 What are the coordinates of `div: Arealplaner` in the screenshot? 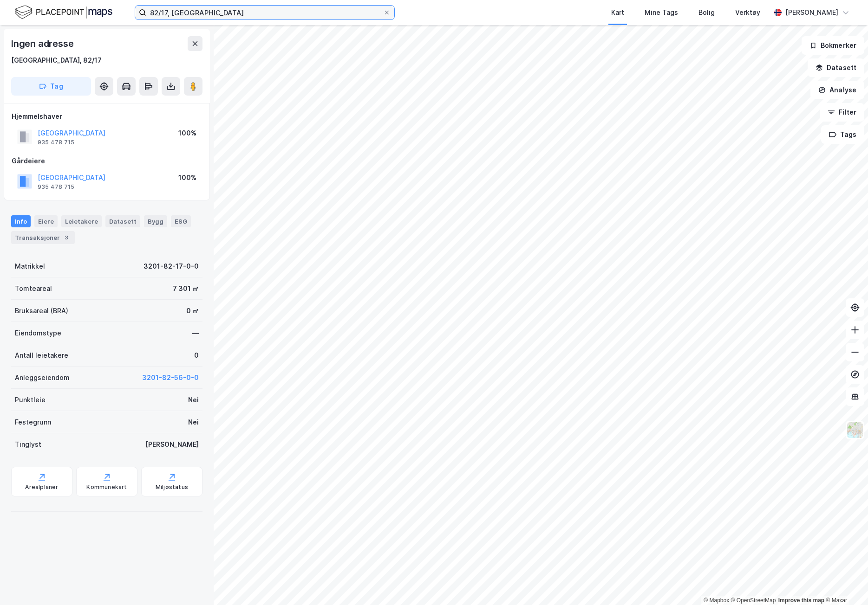 It's located at (42, 487).